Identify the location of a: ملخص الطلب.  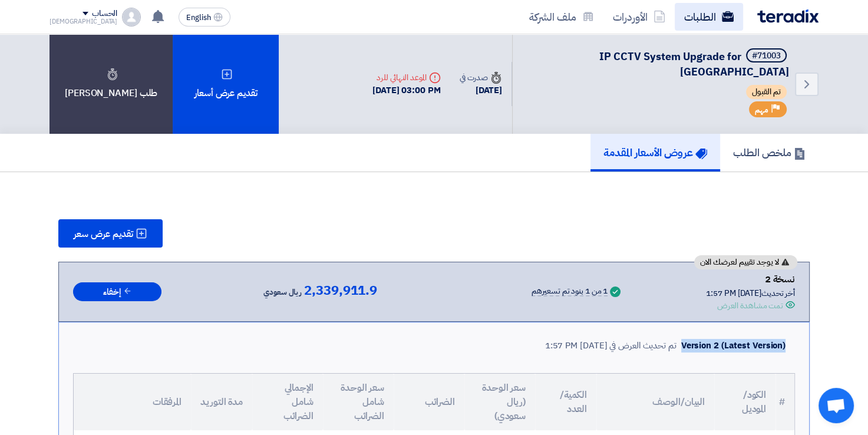
(768, 153).